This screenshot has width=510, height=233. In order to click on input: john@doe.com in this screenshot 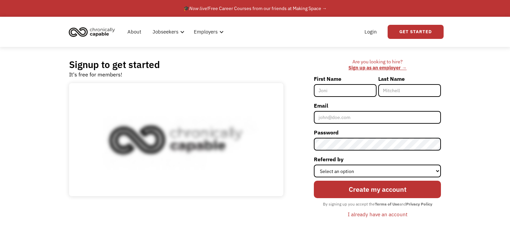, I will do `click(377, 117)`.